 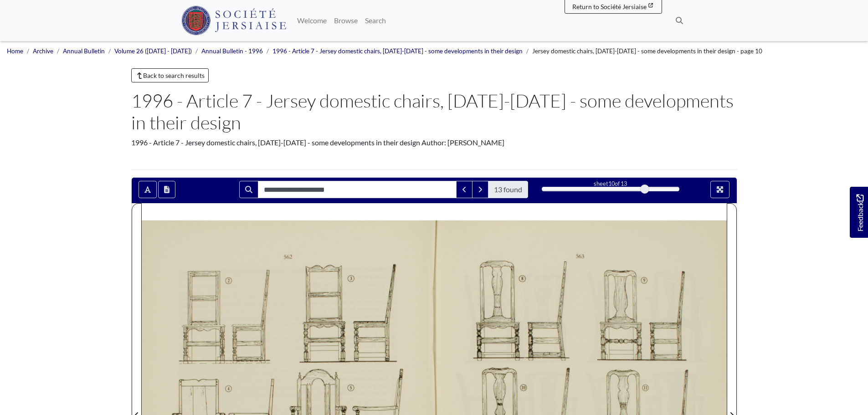 What do you see at coordinates (720, 190) in the screenshot?
I see `button: Full screen mode` at bounding box center [720, 190].